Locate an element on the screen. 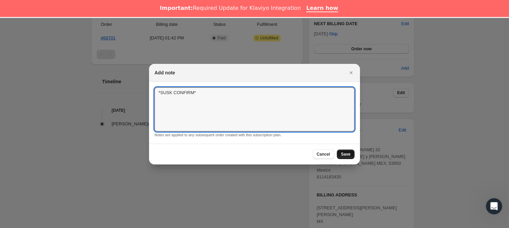 The width and height of the screenshot is (509, 228). button: Save is located at coordinates (346, 154).